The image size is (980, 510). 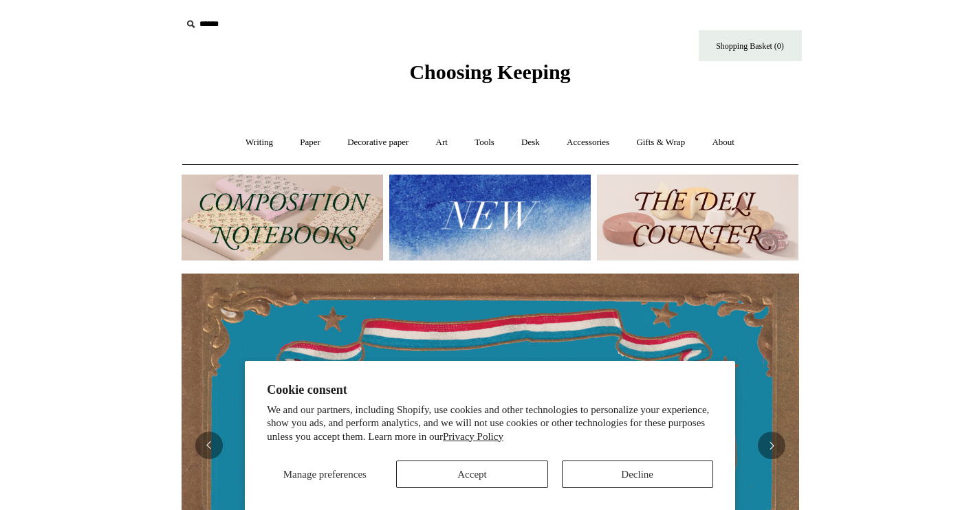 I want to click on a: The Deli Counter, so click(x=697, y=217).